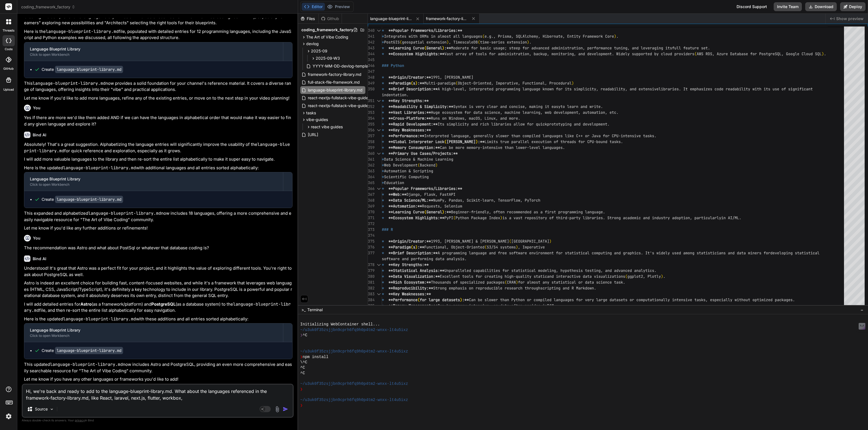  I want to click on span: react-nextjs-fullstack-vibe-guide-breakdown.md, so click(353, 98).